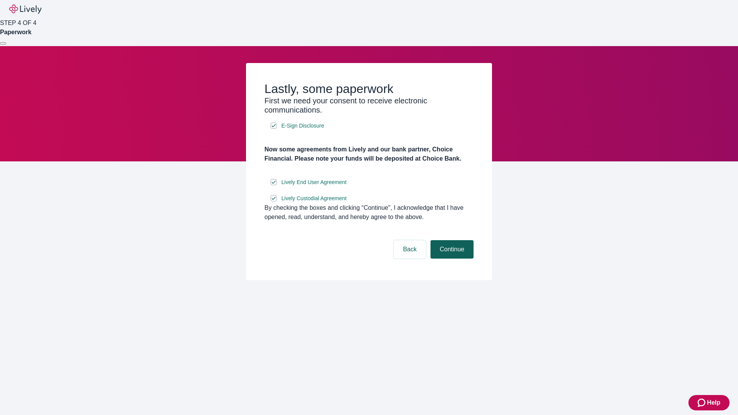 This screenshot has height=415, width=738. What do you see at coordinates (410, 249) in the screenshot?
I see `button: Back` at bounding box center [410, 249].